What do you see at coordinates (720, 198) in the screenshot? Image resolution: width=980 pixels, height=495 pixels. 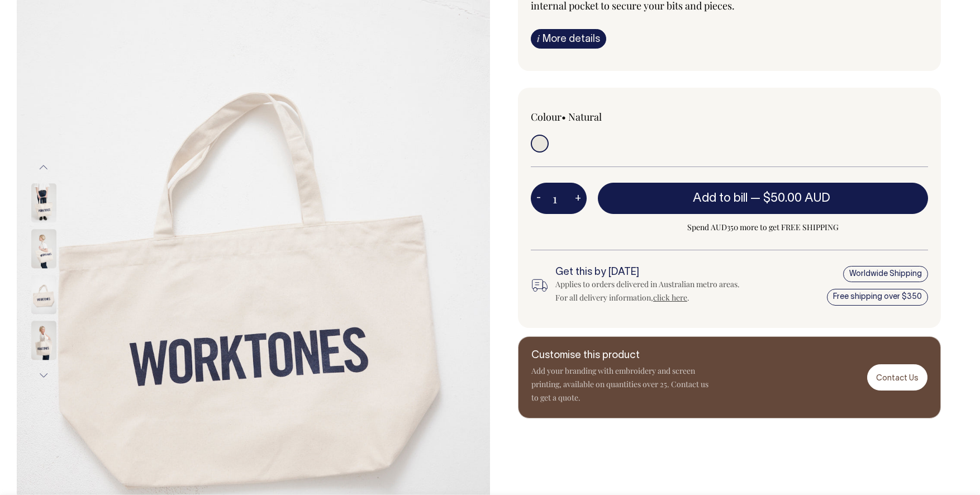 I see `span: Add to bill` at bounding box center [720, 198].